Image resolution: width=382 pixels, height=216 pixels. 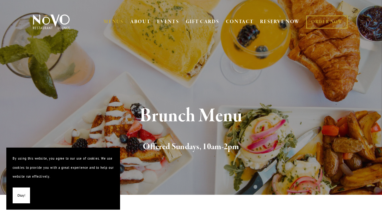 What do you see at coordinates (168, 22) in the screenshot?
I see `a: EVENTS` at bounding box center [168, 22].